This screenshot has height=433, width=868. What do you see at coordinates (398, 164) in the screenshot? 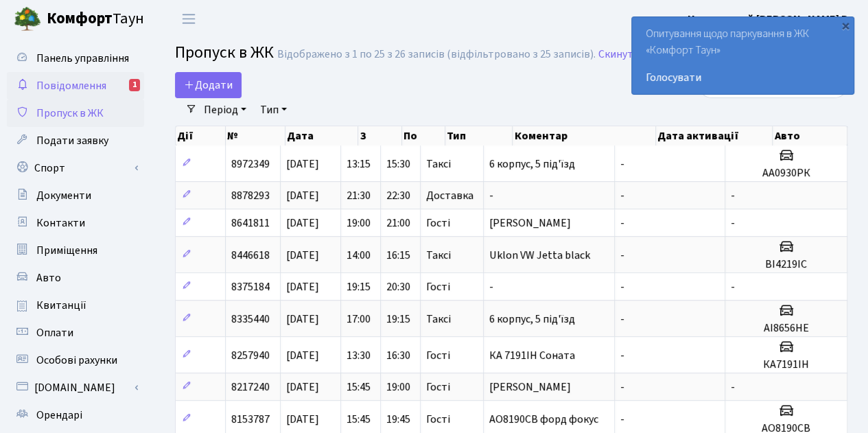
I see `span: 15:30` at bounding box center [398, 164].